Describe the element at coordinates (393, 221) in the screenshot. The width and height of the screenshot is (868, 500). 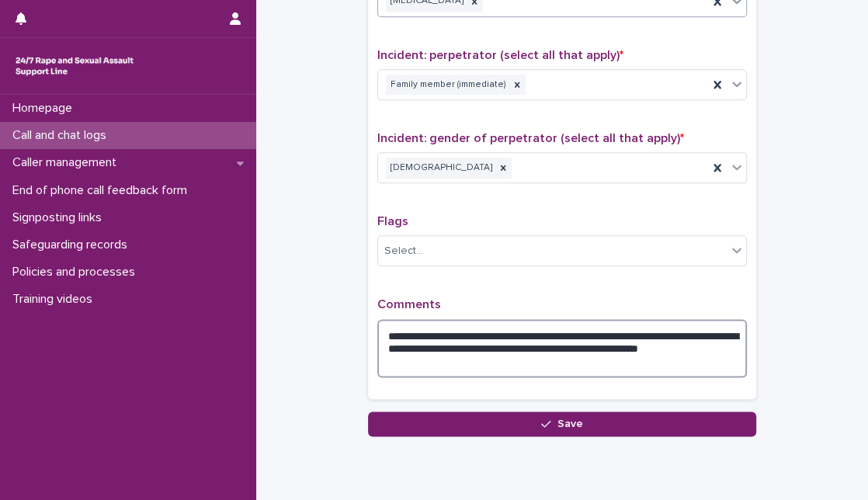
I see `span: Flags` at that location.